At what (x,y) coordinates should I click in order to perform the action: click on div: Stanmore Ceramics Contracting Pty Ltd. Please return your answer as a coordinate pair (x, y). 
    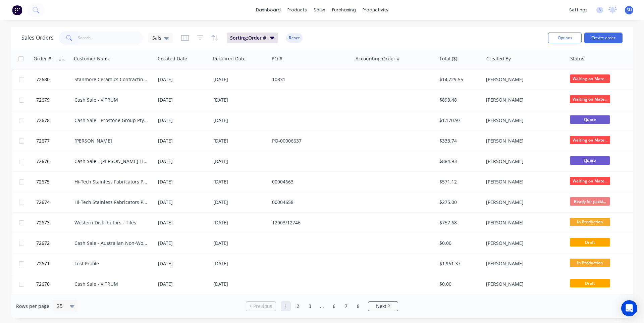
    Looking at the image, I should click on (112, 79).